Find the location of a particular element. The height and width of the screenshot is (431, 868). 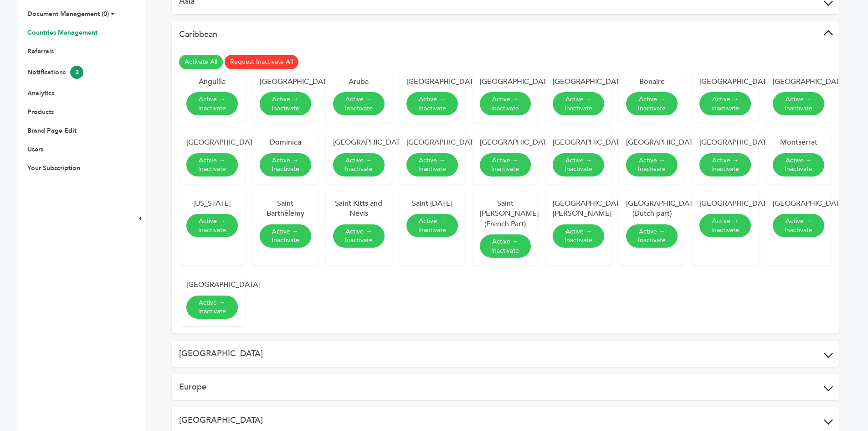

div: Saint Kitts and Nevis is located at coordinates (359, 208).